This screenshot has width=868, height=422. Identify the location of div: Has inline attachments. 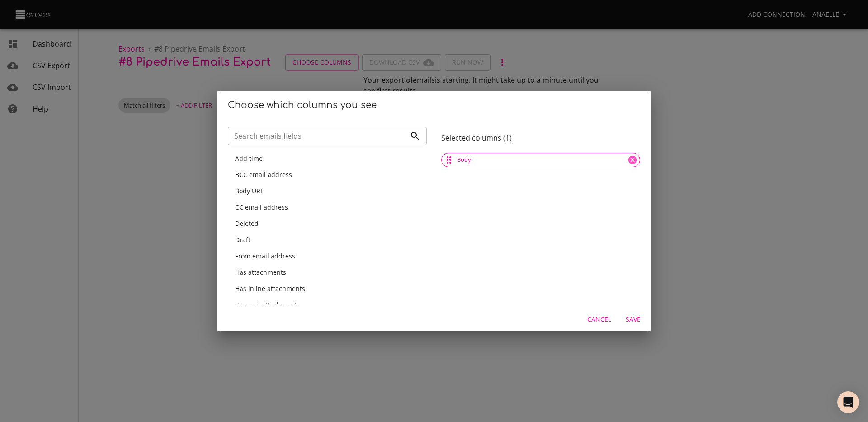
(327, 289).